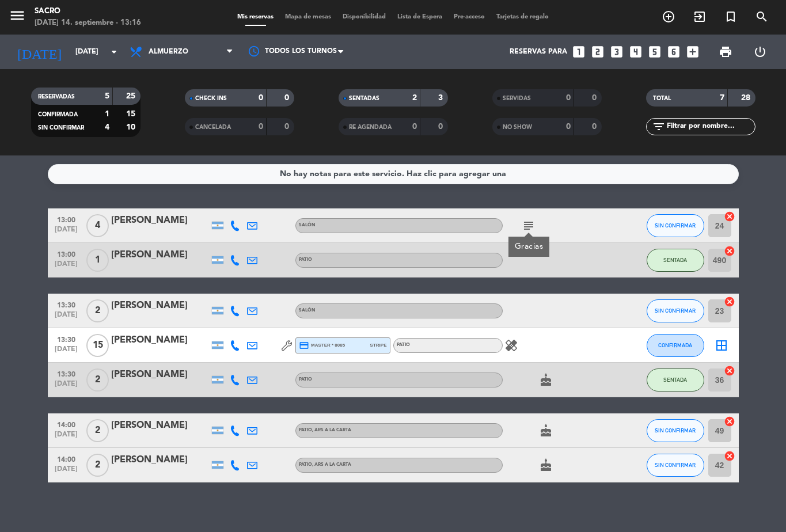  I want to click on strong: 5, so click(107, 96).